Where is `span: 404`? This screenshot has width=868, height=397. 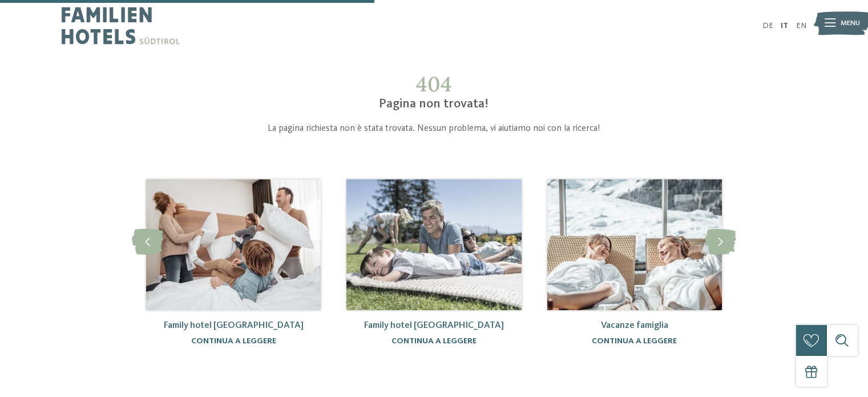 span: 404 is located at coordinates (434, 84).